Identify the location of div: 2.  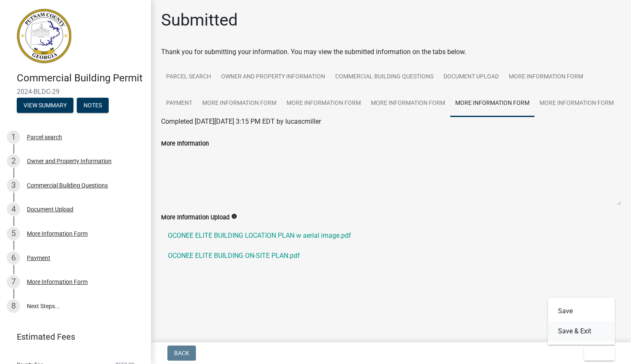
(13, 161).